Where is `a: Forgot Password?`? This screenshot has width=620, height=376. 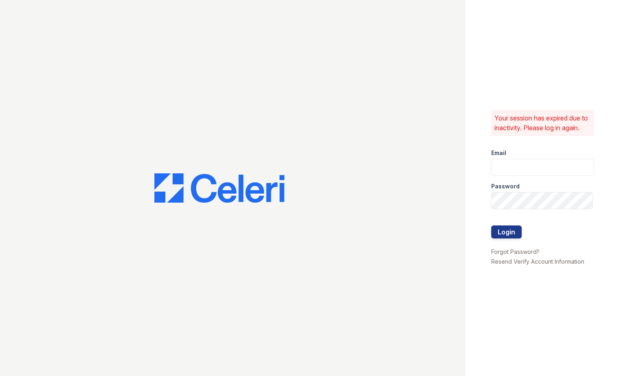 a: Forgot Password? is located at coordinates (515, 251).